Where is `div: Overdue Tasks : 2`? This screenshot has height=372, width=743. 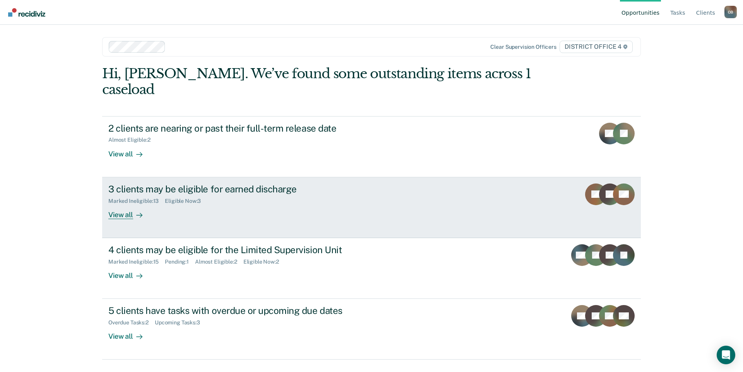
div: Overdue Tasks : 2 is located at coordinates (132, 322).